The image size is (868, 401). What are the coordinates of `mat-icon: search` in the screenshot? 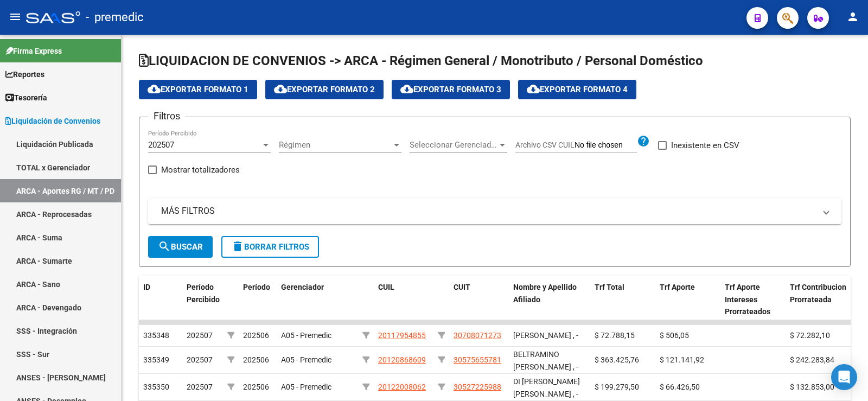 It's located at (164, 246).